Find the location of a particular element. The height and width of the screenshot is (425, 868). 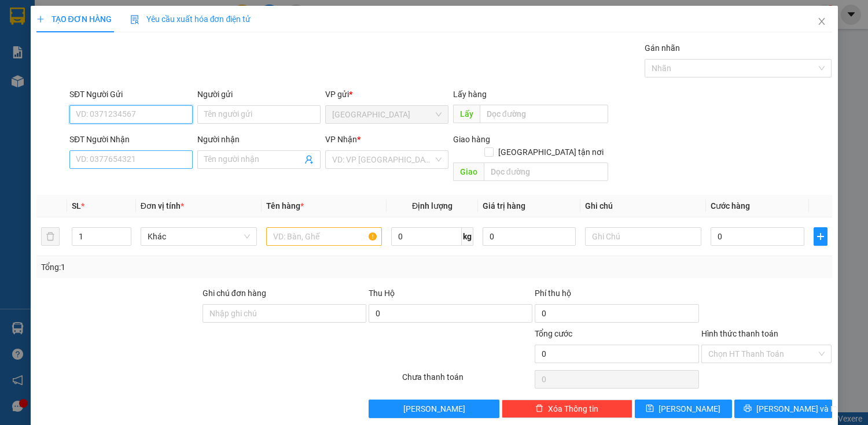

input: VD: Bàn, Ghế is located at coordinates (324, 236).